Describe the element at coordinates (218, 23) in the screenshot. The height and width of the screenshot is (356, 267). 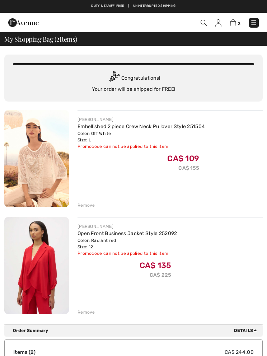
I see `img: My Info` at that location.